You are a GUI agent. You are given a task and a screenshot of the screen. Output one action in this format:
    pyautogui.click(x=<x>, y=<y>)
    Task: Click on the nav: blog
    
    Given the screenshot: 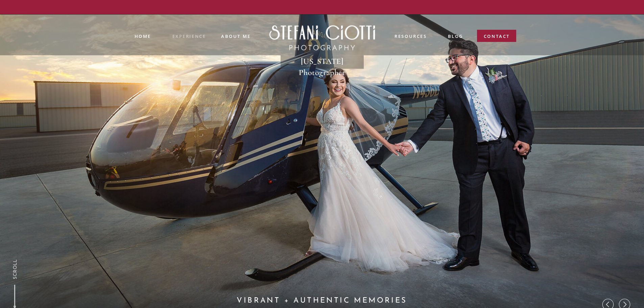 What is the action you would take?
    pyautogui.click(x=456, y=37)
    